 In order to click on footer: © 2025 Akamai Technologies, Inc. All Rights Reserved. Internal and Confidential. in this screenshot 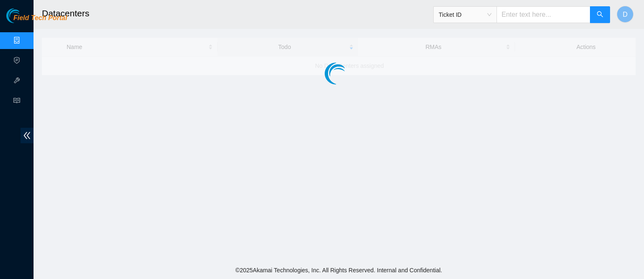, I will do `click(338, 270)`.